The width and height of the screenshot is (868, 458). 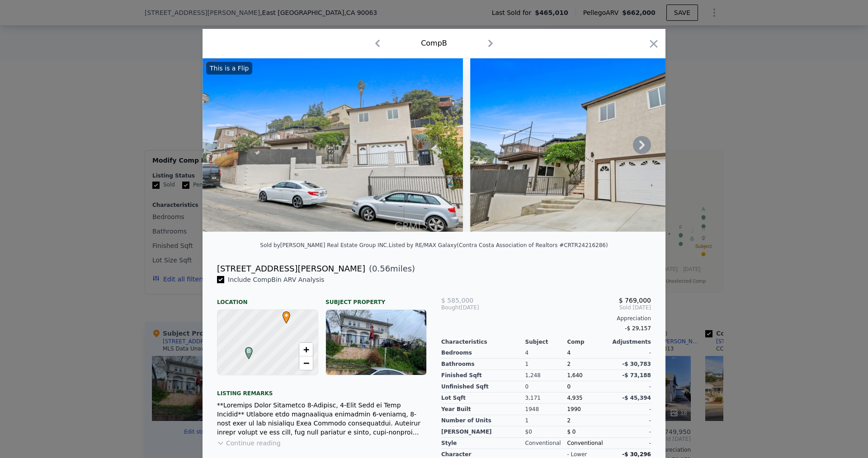 What do you see at coordinates (546, 432) in the screenshot?
I see `div: $0` at bounding box center [546, 432].